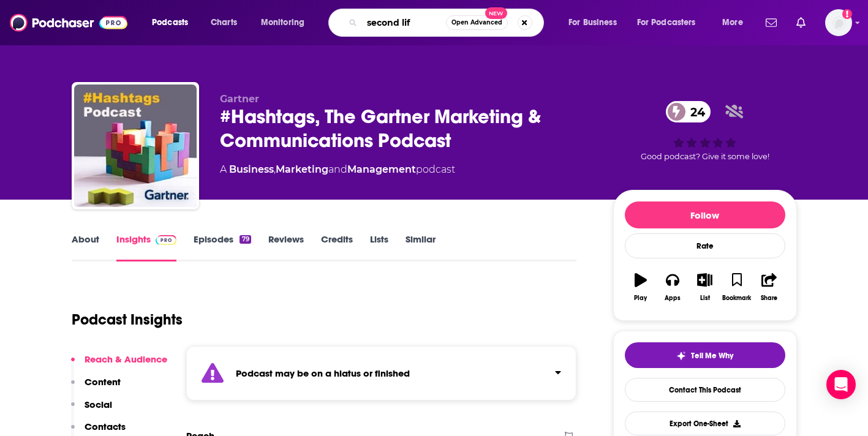 The width and height of the screenshot is (868, 436). I want to click on button: Show profile menu, so click(838, 23).